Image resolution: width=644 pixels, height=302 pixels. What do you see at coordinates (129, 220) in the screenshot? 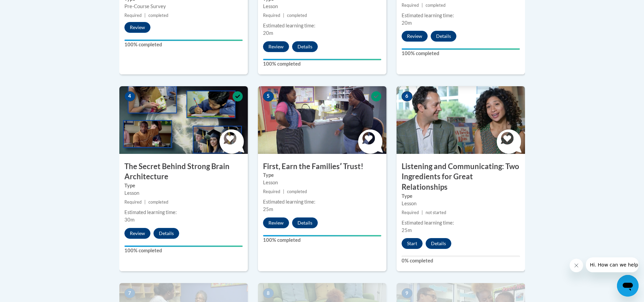
I see `span: 30m` at bounding box center [129, 220].